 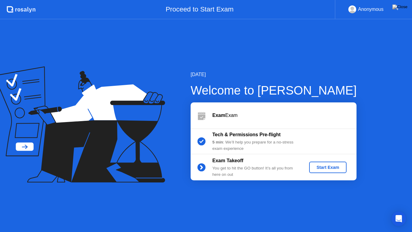 I want to click on div: Exam, so click(x=284, y=115).